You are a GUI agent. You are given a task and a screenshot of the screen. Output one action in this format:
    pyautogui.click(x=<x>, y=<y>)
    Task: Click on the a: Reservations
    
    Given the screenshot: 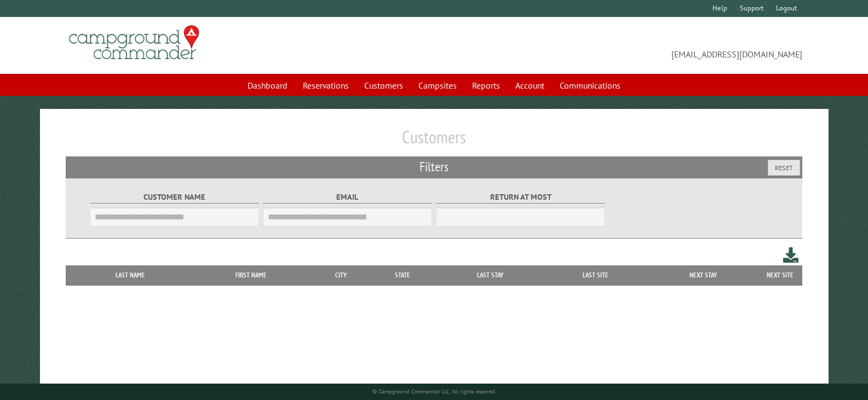 What is the action you would take?
    pyautogui.click(x=326, y=85)
    